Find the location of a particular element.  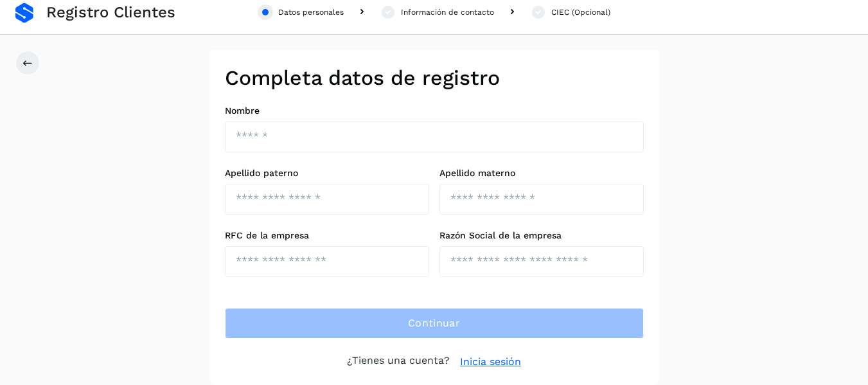

label: Apellido paterno is located at coordinates (327, 172).